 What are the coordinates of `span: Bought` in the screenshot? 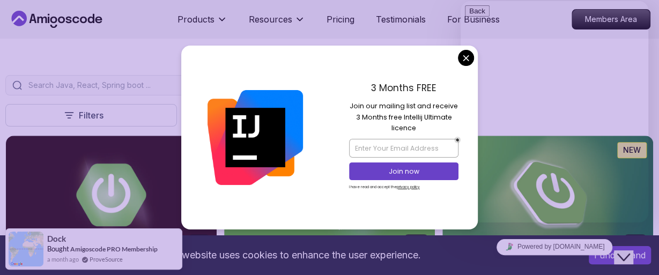 It's located at (58, 249).